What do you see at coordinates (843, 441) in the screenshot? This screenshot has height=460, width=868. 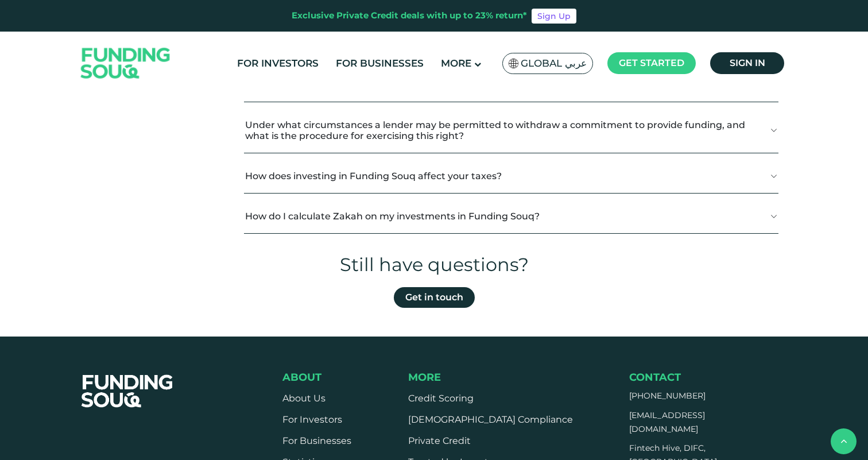 I see `button: back` at bounding box center [843, 441].